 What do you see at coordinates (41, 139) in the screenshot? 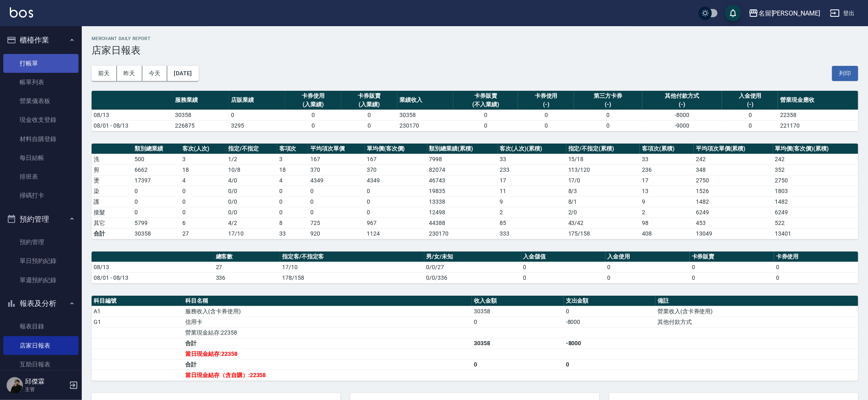
I see `a: 材料自購登錄` at bounding box center [41, 139].